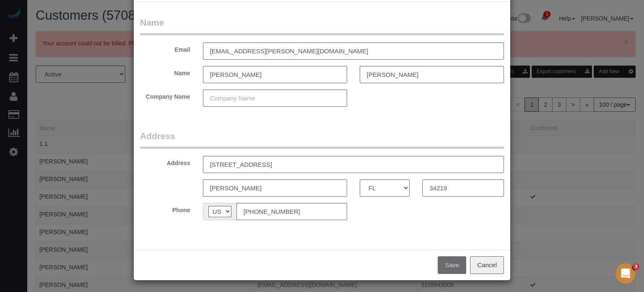 This screenshot has height=292, width=644. Describe the element at coordinates (322, 25) in the screenshot. I see `legend: Name` at that location.